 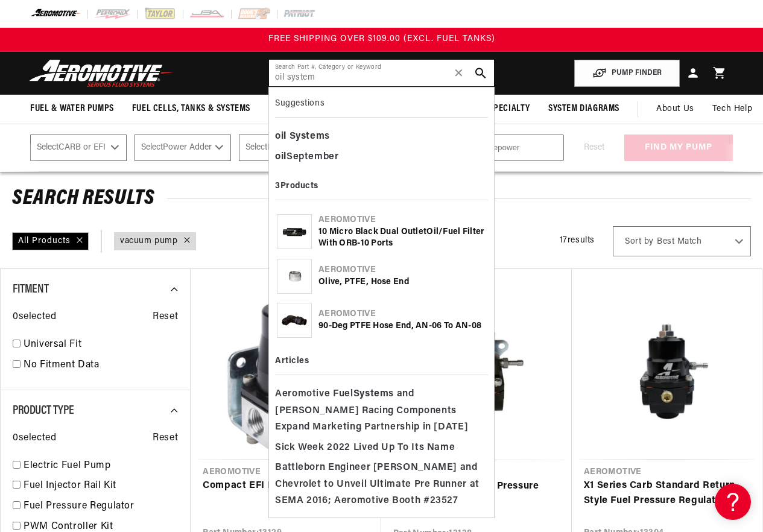 I want to click on summary: Fuel Regulators, so click(x=304, y=109).